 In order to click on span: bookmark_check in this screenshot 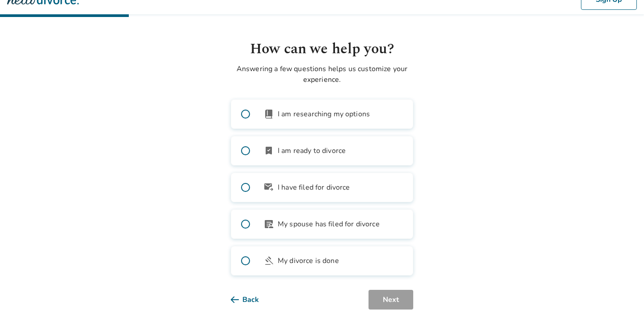, I will do `click(268, 150)`.